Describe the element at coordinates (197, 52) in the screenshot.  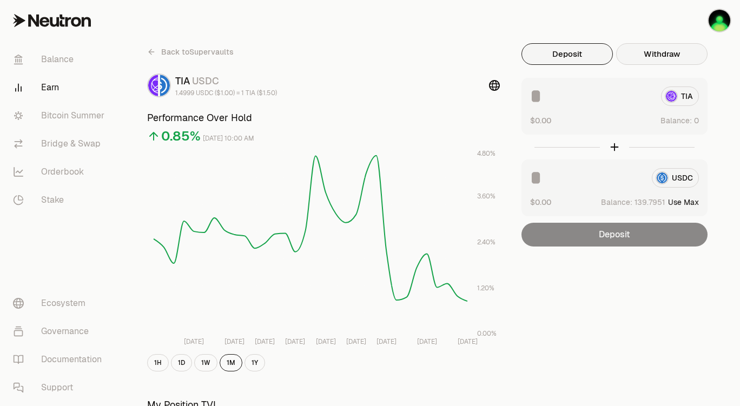
I see `span: Back to Supervaults` at that location.